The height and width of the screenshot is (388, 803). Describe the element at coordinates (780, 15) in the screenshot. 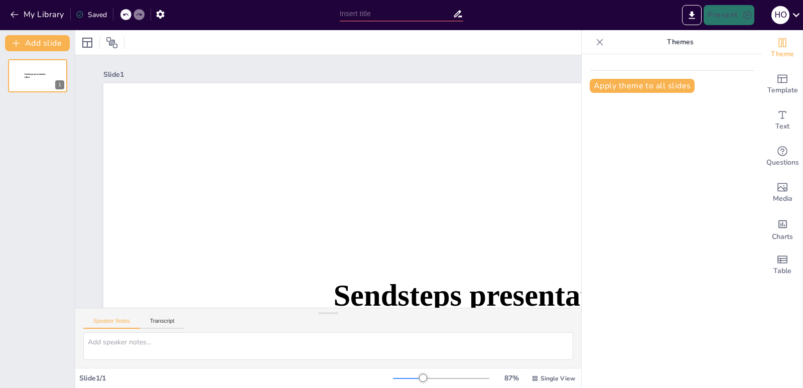

I see `div: H o` at that location.